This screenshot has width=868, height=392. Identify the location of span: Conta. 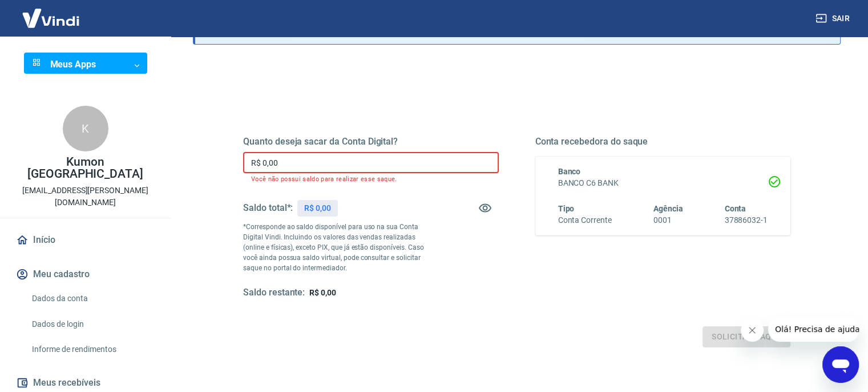
(735, 209).